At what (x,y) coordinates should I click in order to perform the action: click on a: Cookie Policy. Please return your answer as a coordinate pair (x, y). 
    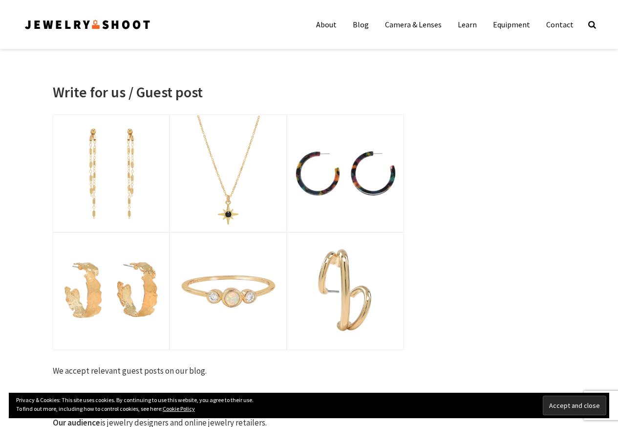
    Looking at the image, I should click on (179, 408).